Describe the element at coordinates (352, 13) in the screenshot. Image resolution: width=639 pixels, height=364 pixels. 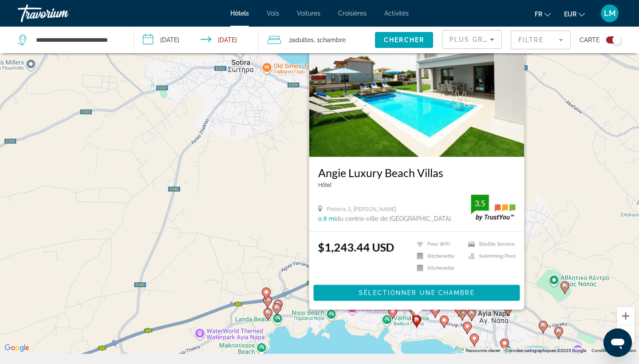
I see `span: Croisières` at that location.